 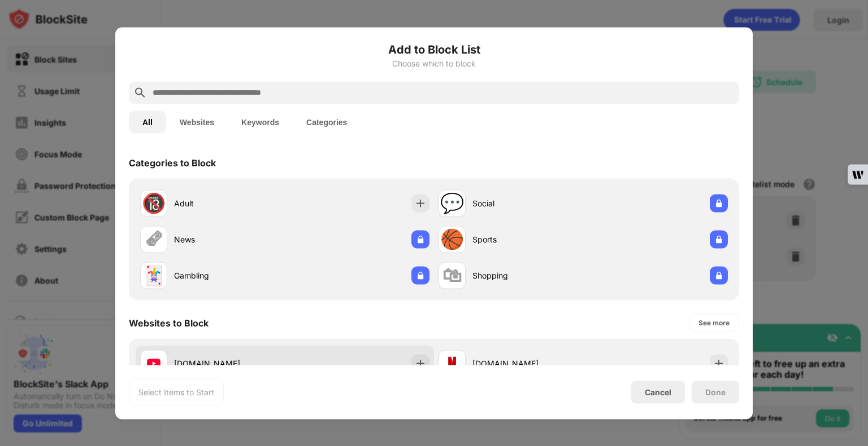 What do you see at coordinates (527, 275) in the screenshot?
I see `div: Shopping` at bounding box center [527, 275].